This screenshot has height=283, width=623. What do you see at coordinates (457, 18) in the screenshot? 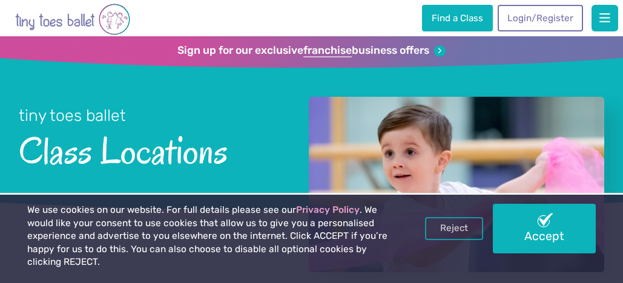
I see `a: Find a Class` at bounding box center [457, 18].